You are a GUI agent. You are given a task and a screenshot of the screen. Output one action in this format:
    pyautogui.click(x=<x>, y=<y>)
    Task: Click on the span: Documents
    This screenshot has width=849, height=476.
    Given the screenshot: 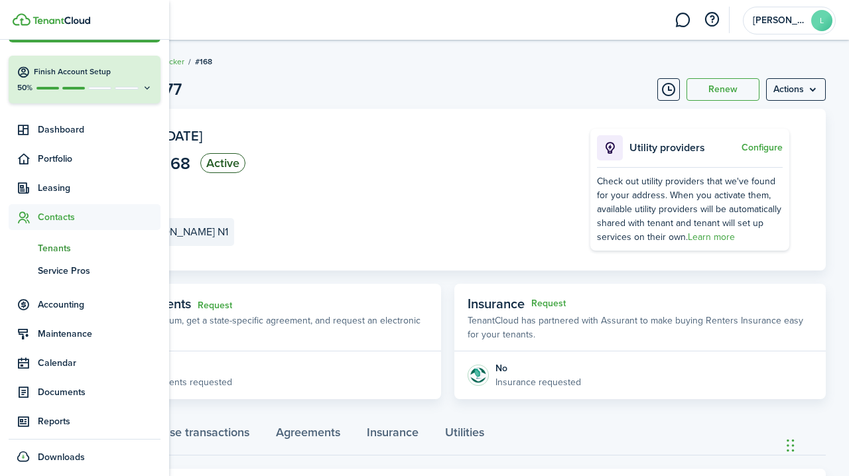 What is the action you would take?
    pyautogui.click(x=99, y=392)
    